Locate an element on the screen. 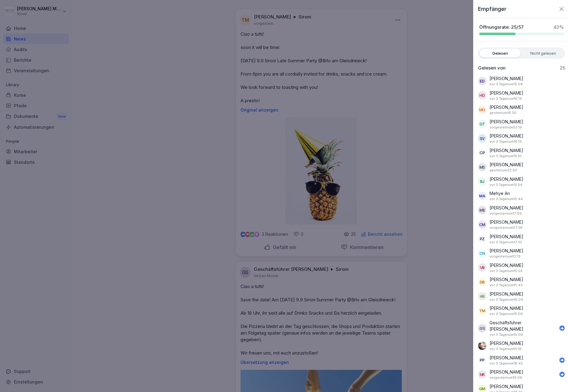 The width and height of the screenshot is (570, 392). p: Gelesen von is located at coordinates (491, 68).